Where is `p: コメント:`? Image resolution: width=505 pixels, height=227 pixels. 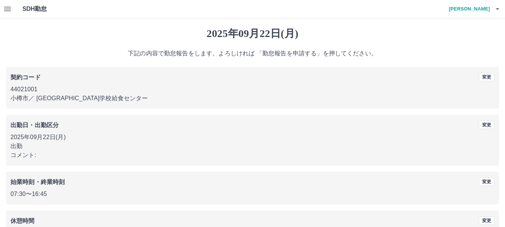
p: コメント: is located at coordinates (252, 155).